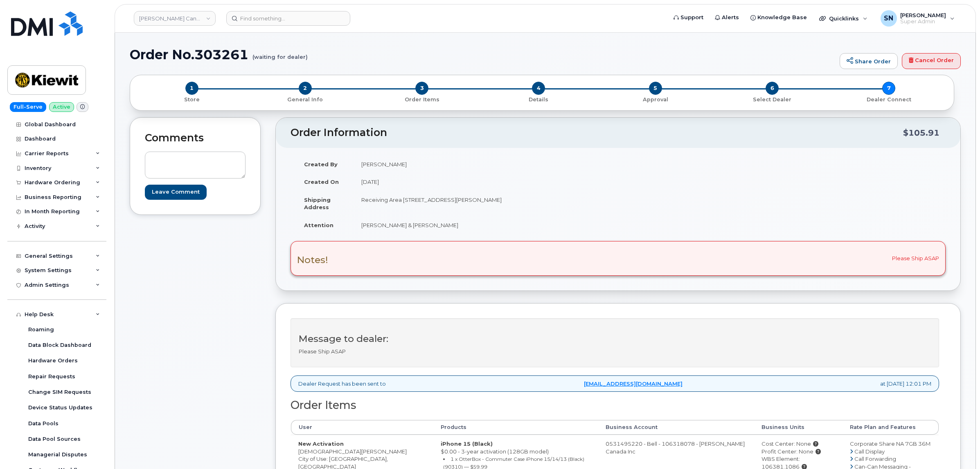 This screenshot has width=980, height=469. I want to click on th: User, so click(362, 428).